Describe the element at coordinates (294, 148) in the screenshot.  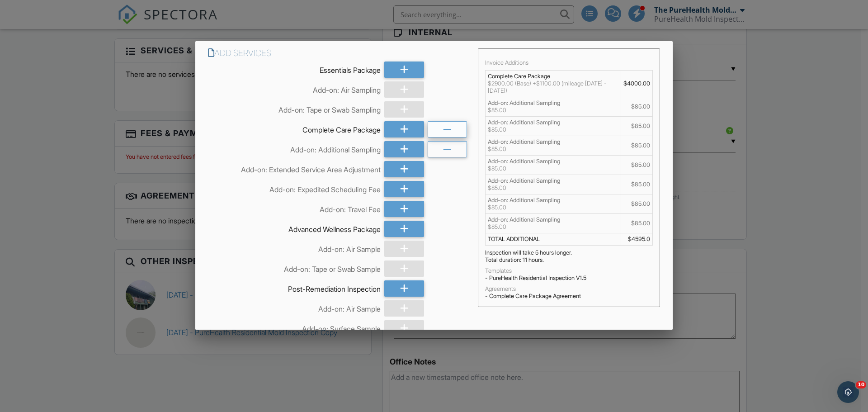
I see `div: Add-on: Additional Sampling` at that location.